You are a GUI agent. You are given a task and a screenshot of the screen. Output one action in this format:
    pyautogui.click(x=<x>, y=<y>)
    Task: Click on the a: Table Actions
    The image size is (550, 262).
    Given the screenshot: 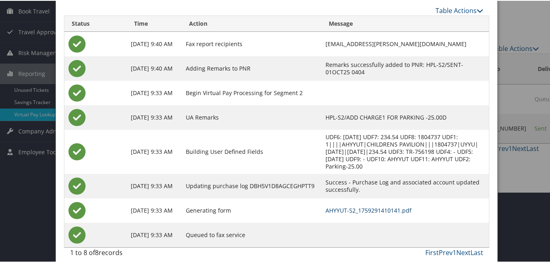 What is the action you would take?
    pyautogui.click(x=459, y=10)
    